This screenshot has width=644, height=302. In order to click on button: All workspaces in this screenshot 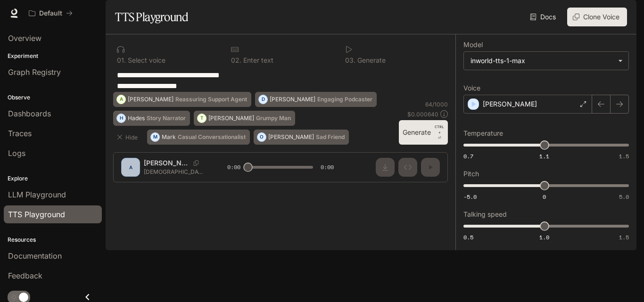, I will do `click(51, 13)`.